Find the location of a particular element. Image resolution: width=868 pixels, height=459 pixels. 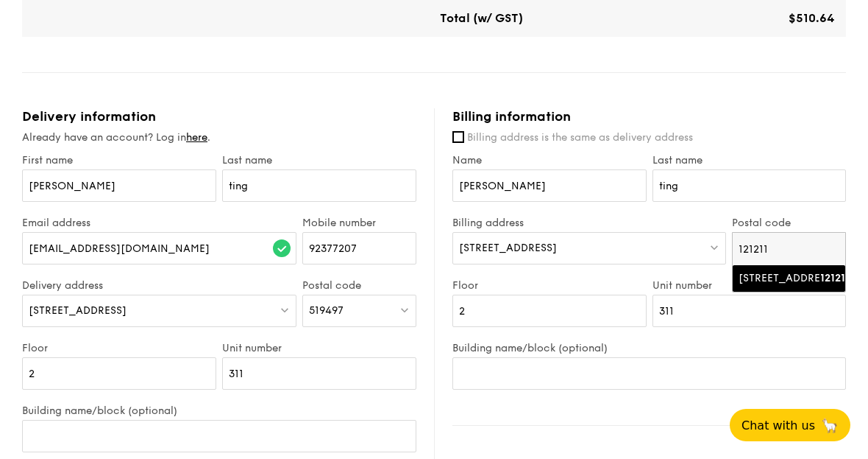

label: Delivery address is located at coordinates (159, 285).